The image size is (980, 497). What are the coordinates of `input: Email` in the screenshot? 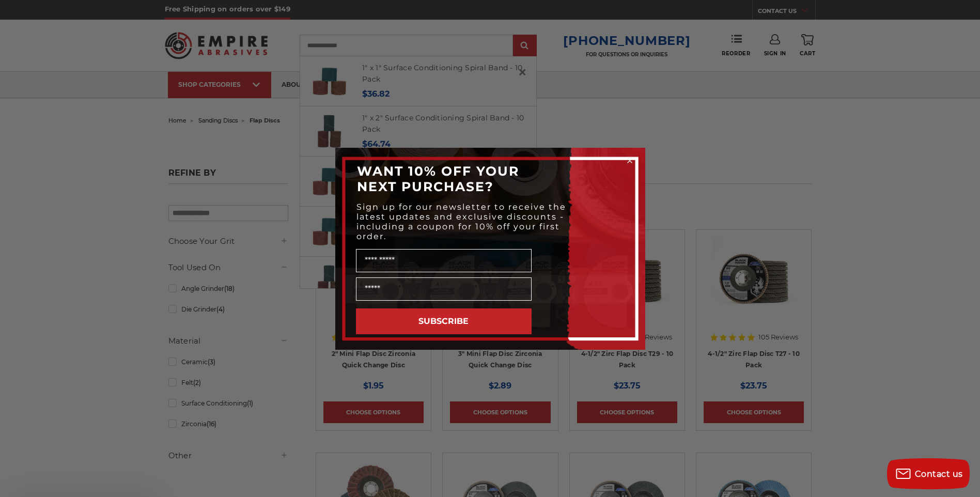 It's located at (443, 289).